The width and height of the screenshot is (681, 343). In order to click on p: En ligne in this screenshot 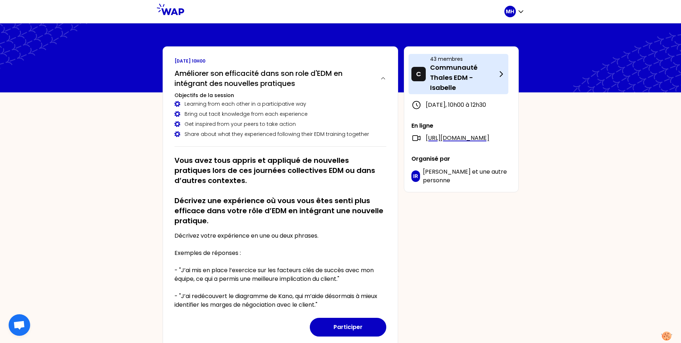, I will do `click(461, 126)`.